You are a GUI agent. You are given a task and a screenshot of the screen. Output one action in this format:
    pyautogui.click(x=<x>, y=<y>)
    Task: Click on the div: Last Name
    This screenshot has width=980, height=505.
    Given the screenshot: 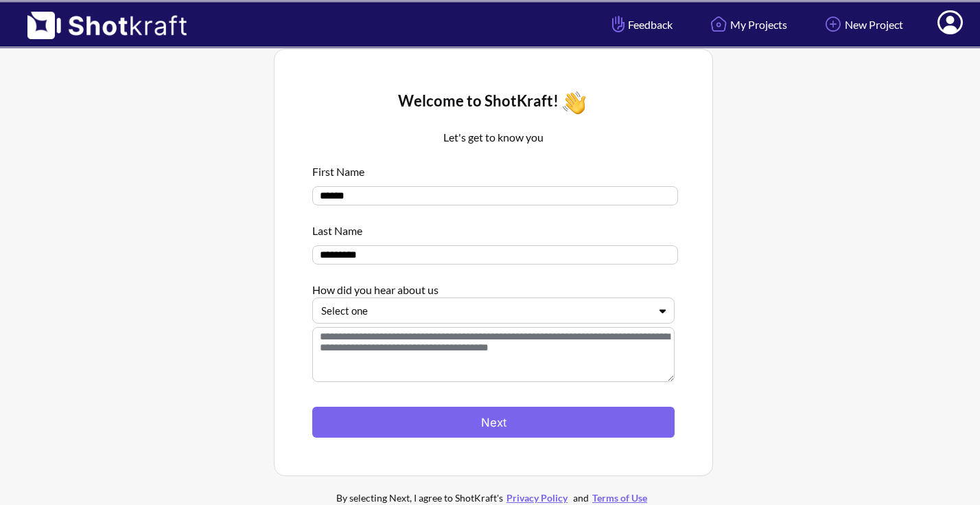 What is the action you would take?
    pyautogui.click(x=494, y=226)
    